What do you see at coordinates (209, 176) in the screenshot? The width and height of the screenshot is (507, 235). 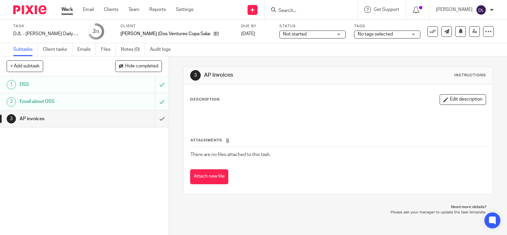 I see `button: Attach new file` at bounding box center [209, 176].